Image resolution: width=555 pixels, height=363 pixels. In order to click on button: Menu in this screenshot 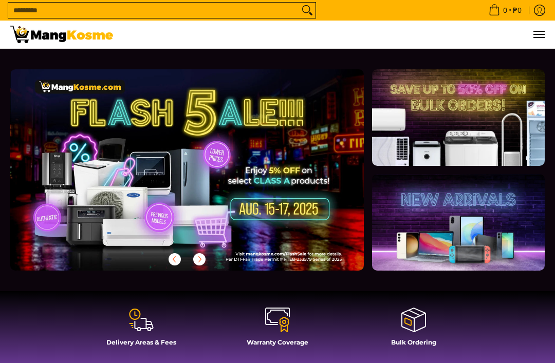, I will do `click(539, 34)`.